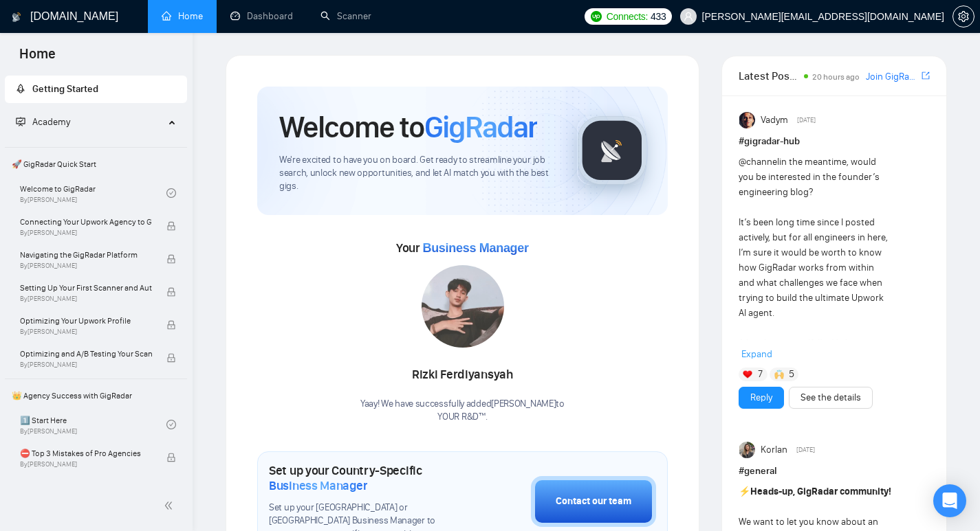  Describe the element at coordinates (183, 16) in the screenshot. I see `a: homeHome` at that location.